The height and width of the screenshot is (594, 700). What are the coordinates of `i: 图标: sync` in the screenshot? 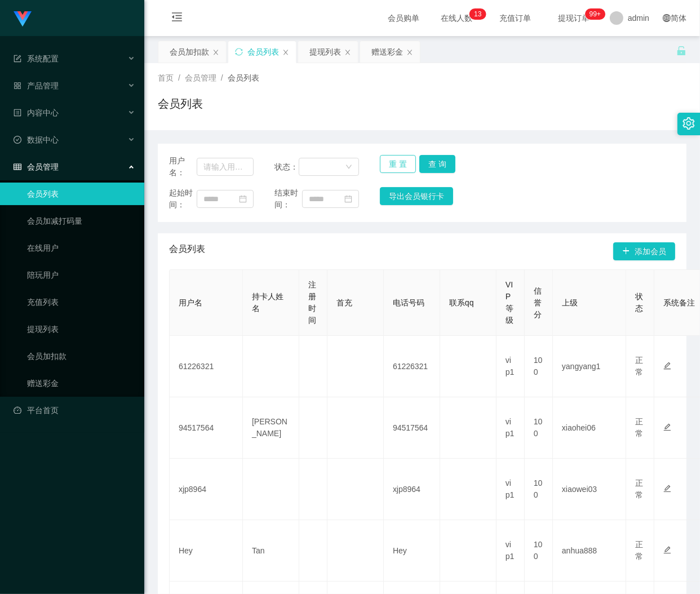 It's located at (239, 52).